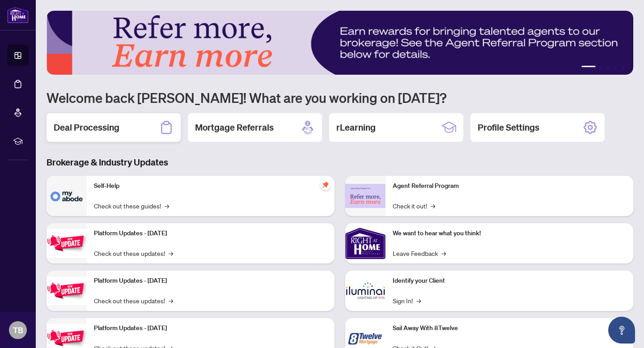  Describe the element at coordinates (365, 243) in the screenshot. I see `img: We want to hear what you think!` at that location.